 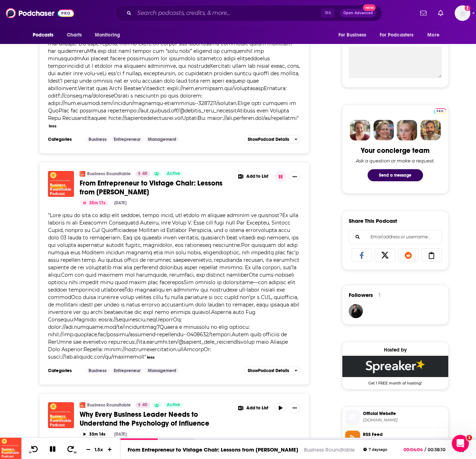 What do you see at coordinates (269, 140) in the screenshot?
I see `span: Show Podcast Details` at bounding box center [269, 140].